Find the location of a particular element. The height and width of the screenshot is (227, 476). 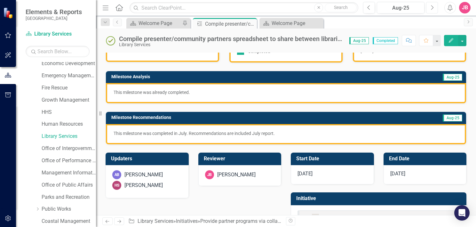

h3: Updaters is located at coordinates (148, 158).